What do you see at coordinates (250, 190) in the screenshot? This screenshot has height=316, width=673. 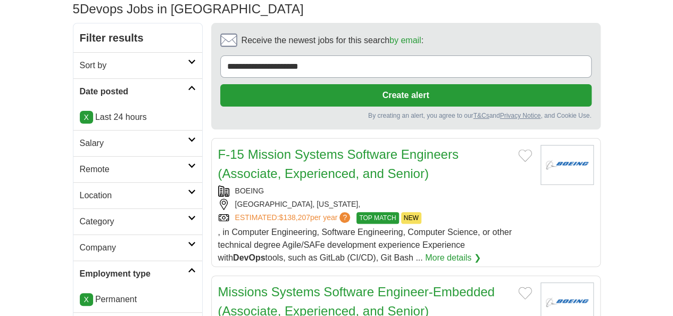 I see `a: BOEING` at bounding box center [250, 190].